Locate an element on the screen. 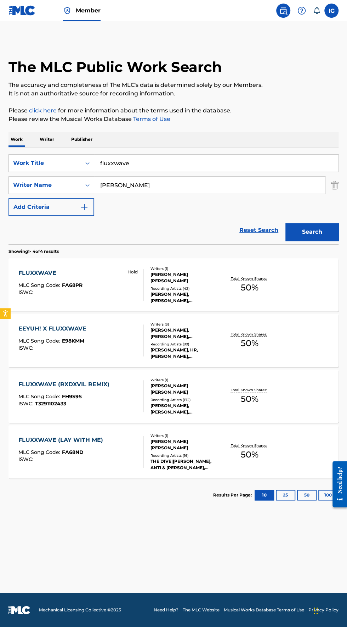 This screenshot has width=347, height=627. img: help is located at coordinates (302, 11).